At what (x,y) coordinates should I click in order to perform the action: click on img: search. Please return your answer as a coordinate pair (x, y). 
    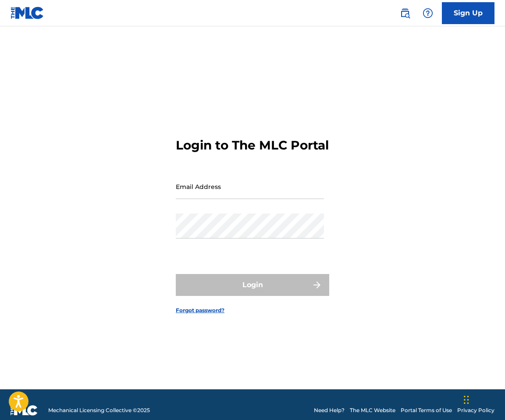
    Looking at the image, I should click on (405, 13).